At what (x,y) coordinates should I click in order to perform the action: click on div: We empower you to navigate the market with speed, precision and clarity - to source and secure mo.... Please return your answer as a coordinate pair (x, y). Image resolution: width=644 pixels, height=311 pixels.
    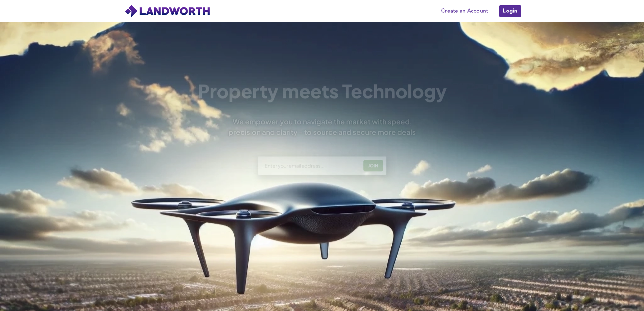
    Looking at the image, I should click on (322, 127).